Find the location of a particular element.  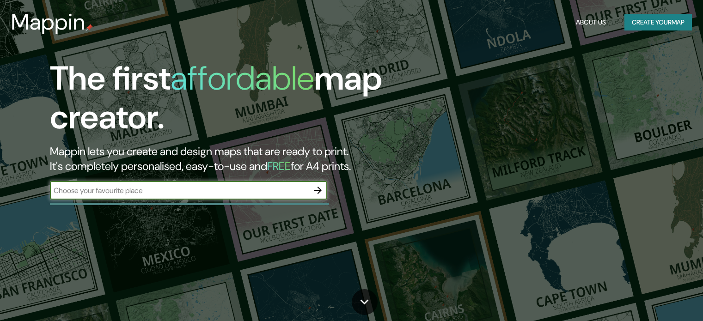

h1: The first map creator. is located at coordinates (226, 102).